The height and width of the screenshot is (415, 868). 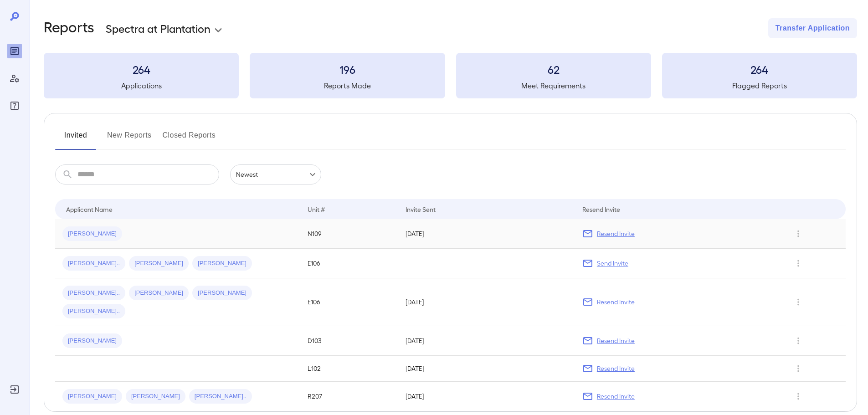 What do you see at coordinates (141, 86) in the screenshot?
I see `h5: Applications` at bounding box center [141, 86].